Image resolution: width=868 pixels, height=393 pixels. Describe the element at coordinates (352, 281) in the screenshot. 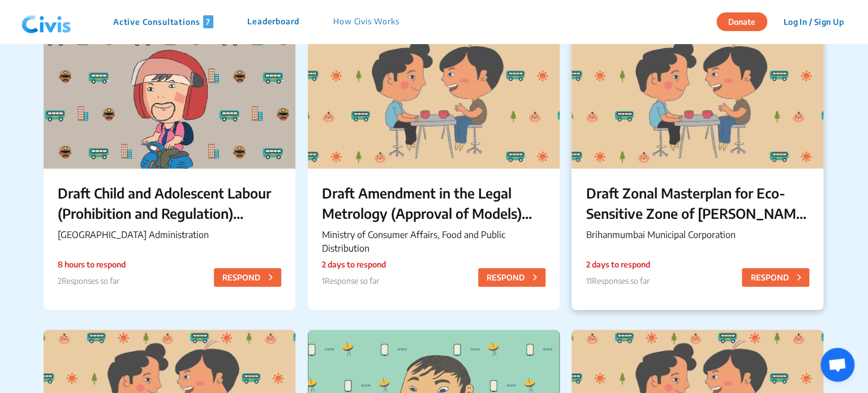

I see `span: Response so far` at that location.